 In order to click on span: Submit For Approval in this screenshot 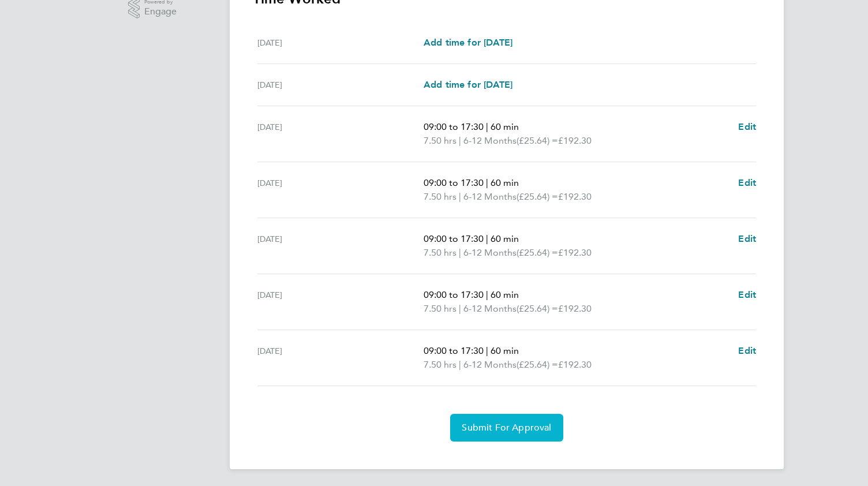, I will do `click(507, 428)`.